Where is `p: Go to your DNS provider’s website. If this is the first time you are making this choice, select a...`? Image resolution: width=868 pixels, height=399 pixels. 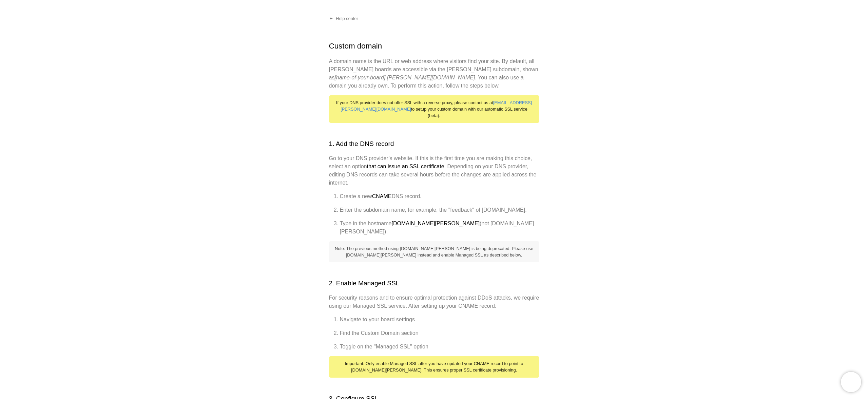 p: Go to your DNS provider’s website. If this is the first time you are making this choice, select a... is located at coordinates (434, 171).